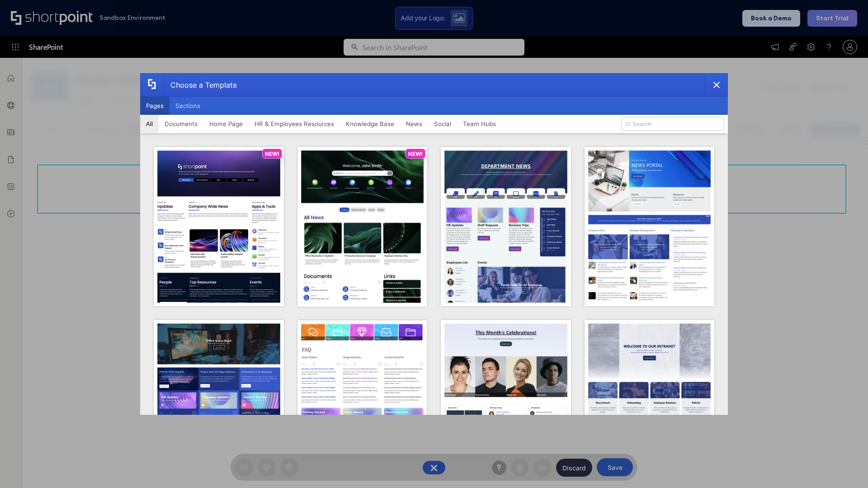  Describe the element at coordinates (845, 467) in the screenshot. I see `div: Chat Widget` at that location.